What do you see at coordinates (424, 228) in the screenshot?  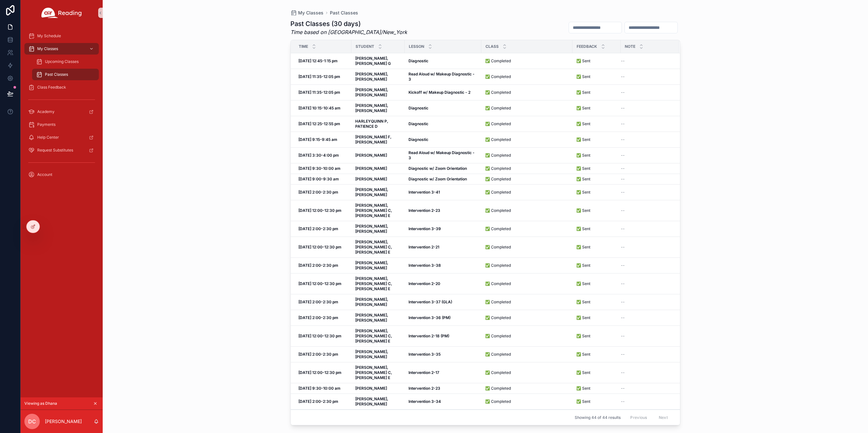 I see `strong: Intervention 3-39` at bounding box center [424, 228].